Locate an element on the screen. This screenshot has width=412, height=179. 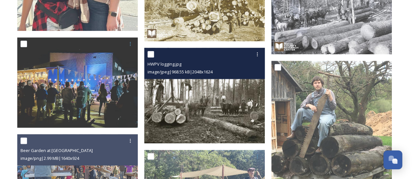
span: HWPV logging.jpg is located at coordinates (164, 64).